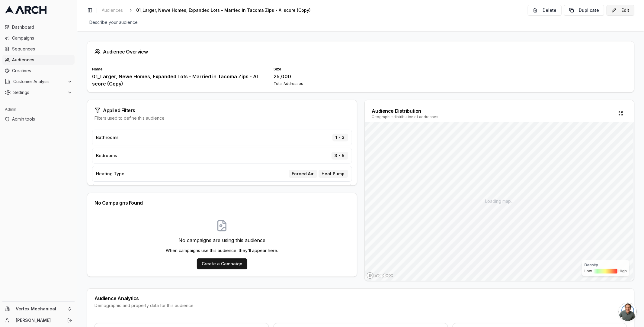 This screenshot has width=644, height=327. Describe the element at coordinates (340, 137) in the screenshot. I see `div: 1 - 3` at that location.